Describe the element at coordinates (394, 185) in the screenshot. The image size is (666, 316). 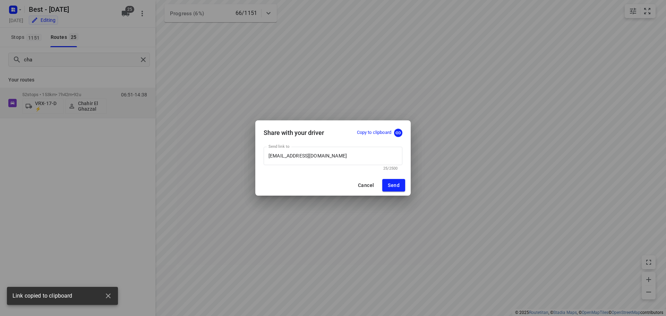
I see `button: Send` at that location.